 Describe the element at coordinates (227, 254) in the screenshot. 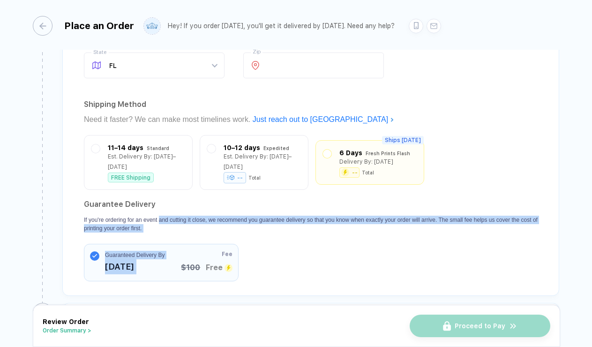

I see `span: Fee` at that location.